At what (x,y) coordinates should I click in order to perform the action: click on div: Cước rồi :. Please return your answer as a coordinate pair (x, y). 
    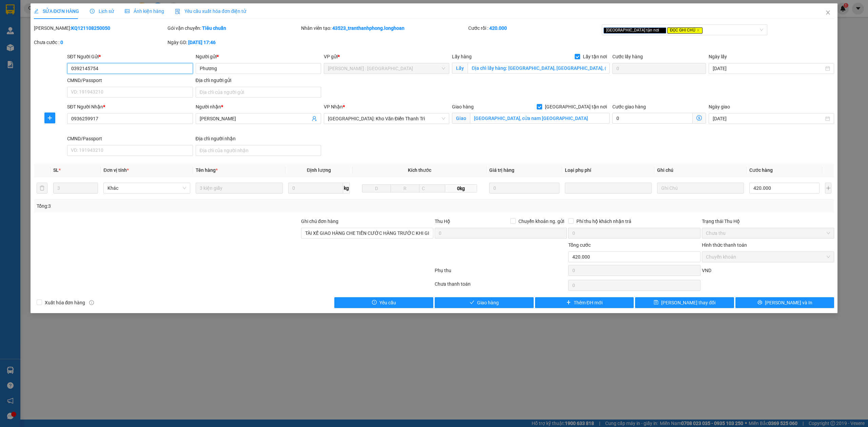
    Looking at the image, I should click on (534, 28).